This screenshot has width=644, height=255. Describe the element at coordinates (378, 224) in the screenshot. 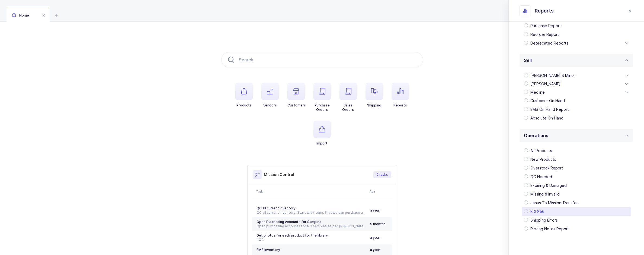

I see `span: 9 months` at that location.